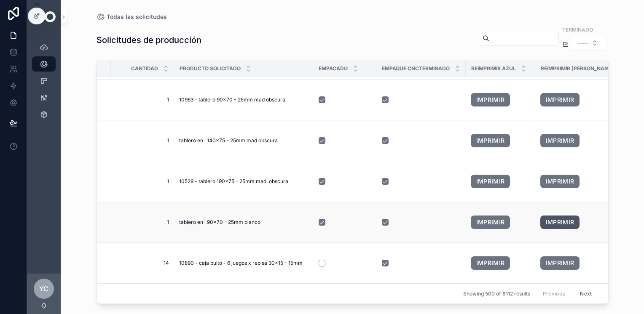 This screenshot has width=644, height=314. I want to click on span: Cantidad, so click(145, 69).